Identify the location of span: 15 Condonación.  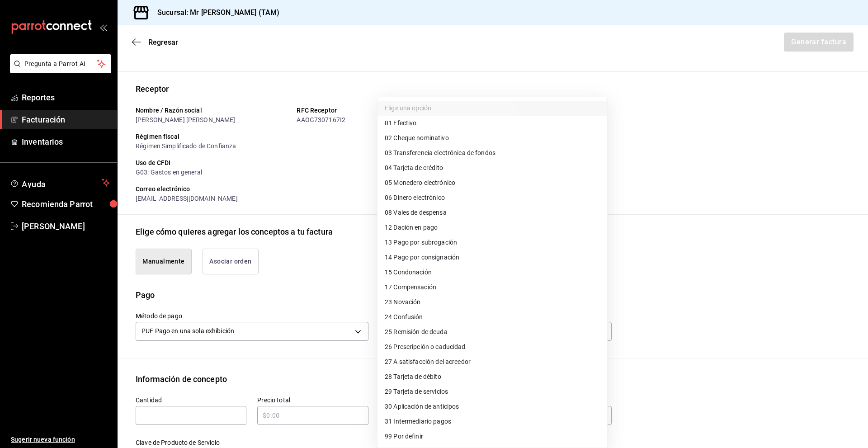
(408, 272).